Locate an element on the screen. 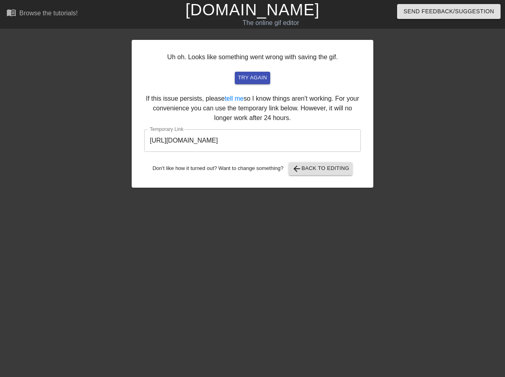  div: The online gif editor is located at coordinates (270, 23).